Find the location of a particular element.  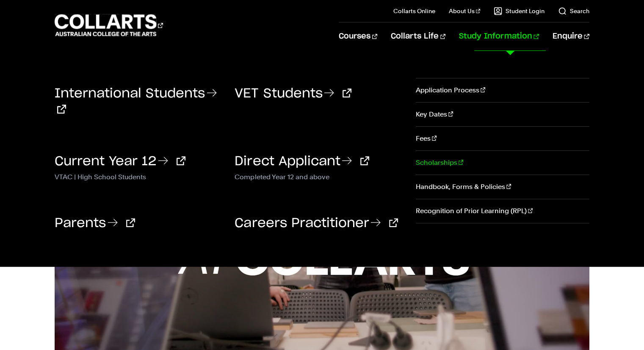

a: Careers Practitioner is located at coordinates (316, 224).